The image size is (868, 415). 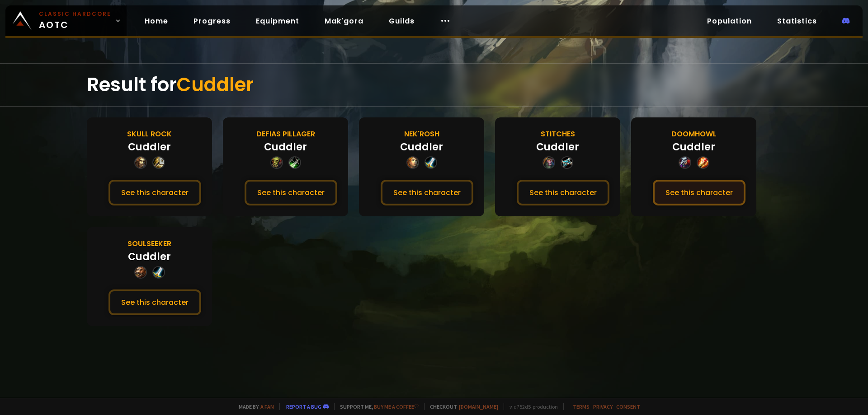 What do you see at coordinates (157, 21) in the screenshot?
I see `a: Home` at bounding box center [157, 21].